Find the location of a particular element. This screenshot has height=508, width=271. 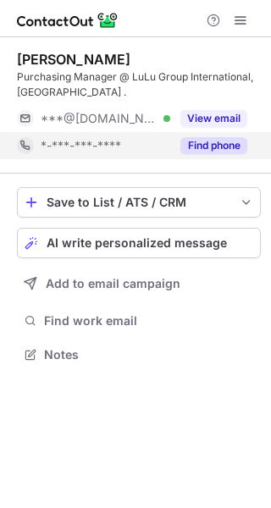

button: Notes is located at coordinates (139, 355).